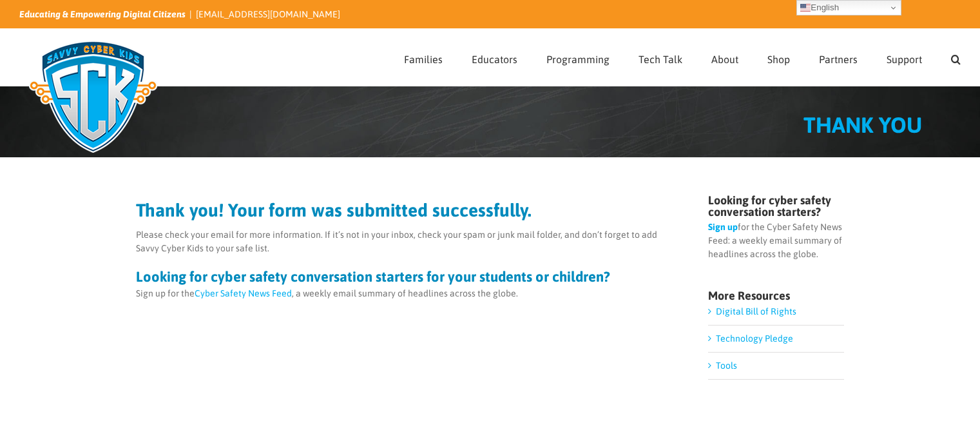 Image resolution: width=980 pixels, height=448 pixels. What do you see at coordinates (806, 8) in the screenshot?
I see `img: en` at bounding box center [806, 8].